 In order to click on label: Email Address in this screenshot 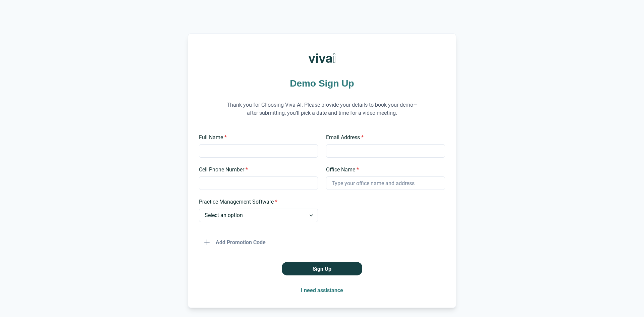, I will do `click(383, 138)`.